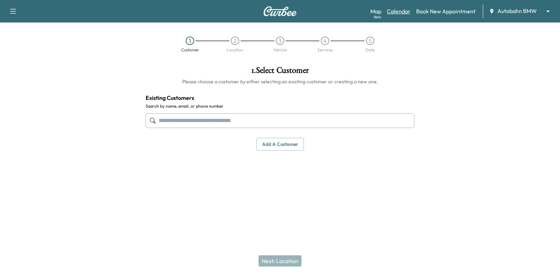  Describe the element at coordinates (280, 72) in the screenshot. I see `h1: 1 . Select Customer` at that location.